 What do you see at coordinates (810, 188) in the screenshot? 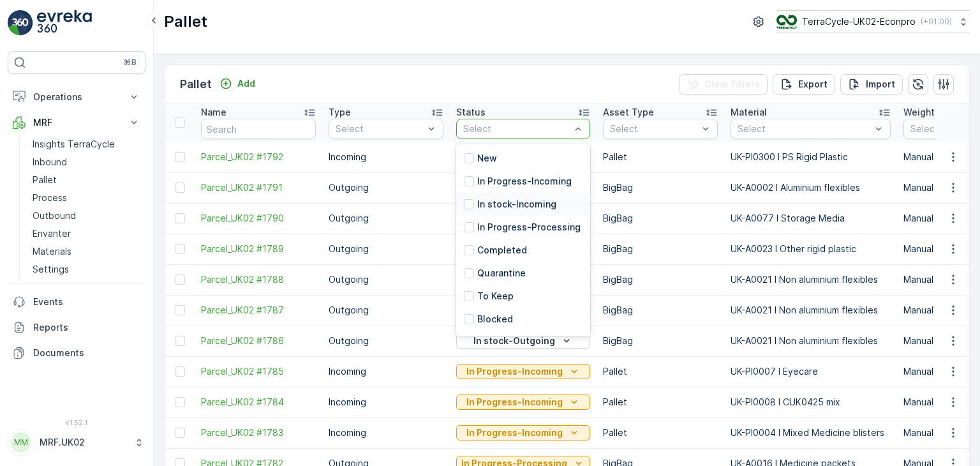
I see `p: UK-A0002 I Aluminium flexibles` at bounding box center [810, 188].